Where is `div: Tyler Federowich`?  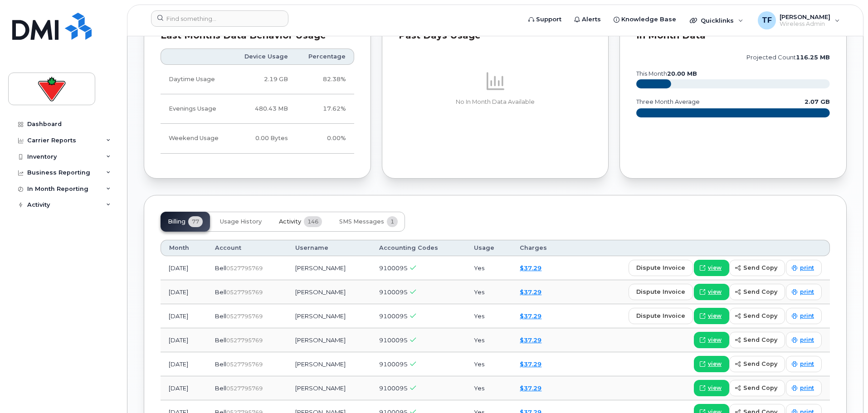
div: Tyler Federowich is located at coordinates (799, 21).